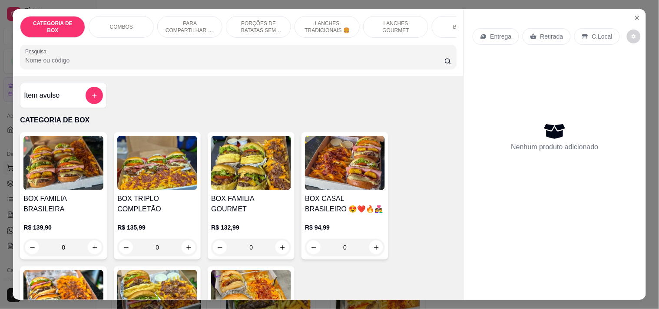 This screenshot has width=659, height=309. Describe the element at coordinates (345, 204) in the screenshot. I see `h4: BOX CASAL BRASILEIRO 😍❤️🔥👩‍❤️‍👨` at that location.